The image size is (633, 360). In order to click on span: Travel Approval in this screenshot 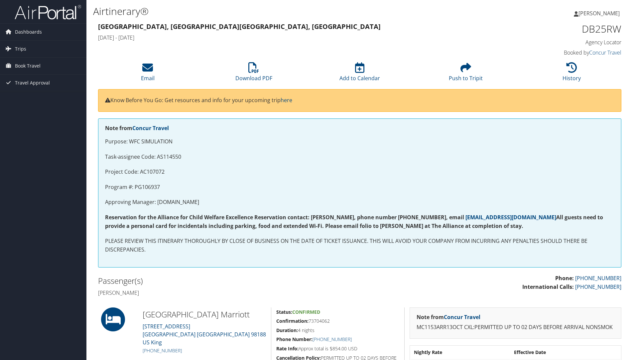, I will do `click(32, 83)`.